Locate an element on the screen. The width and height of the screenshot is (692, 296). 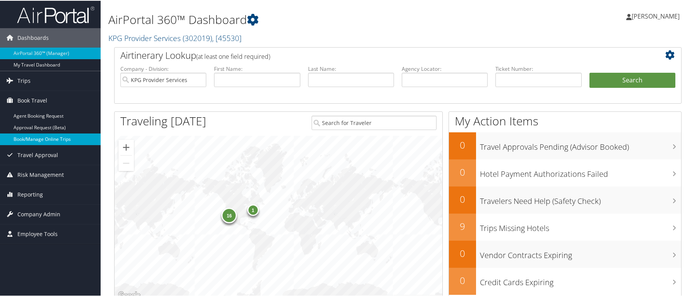
button: Zoom in is located at coordinates (126, 147).